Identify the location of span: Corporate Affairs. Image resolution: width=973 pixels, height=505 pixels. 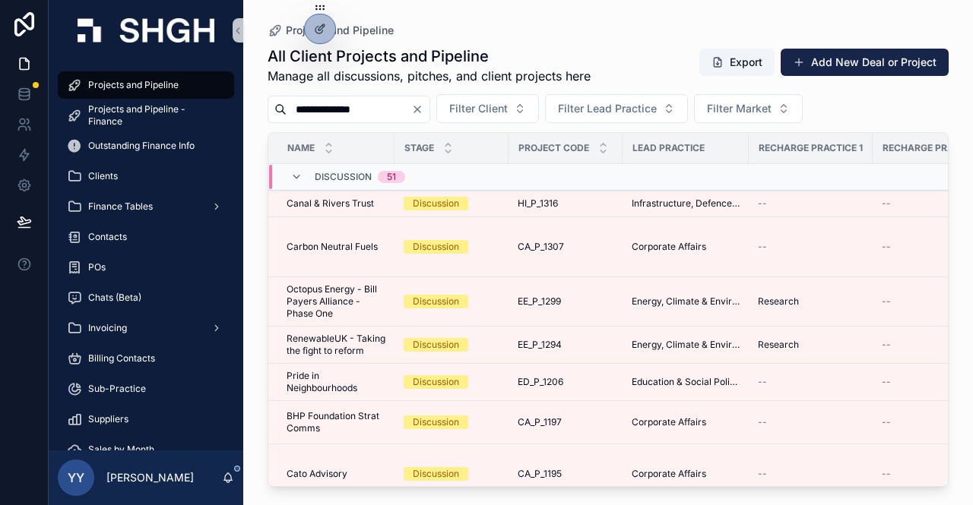
(669, 247).